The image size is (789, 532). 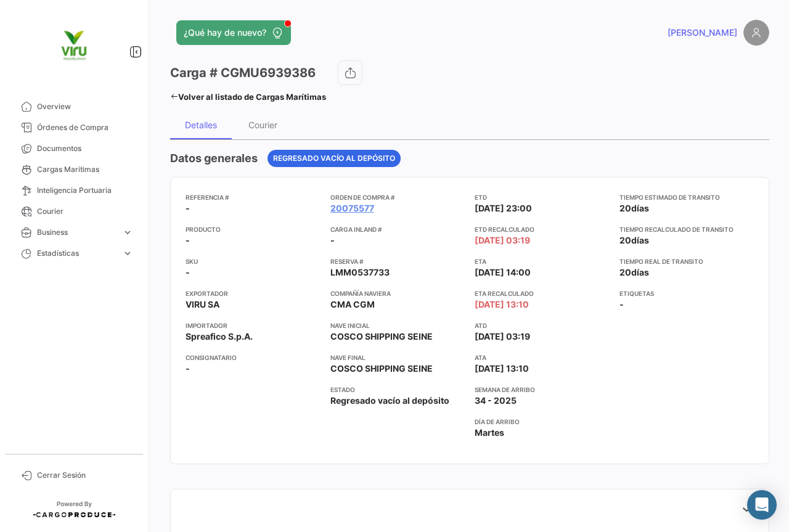 I want to click on a: Órdenes de Compra, so click(x=74, y=128).